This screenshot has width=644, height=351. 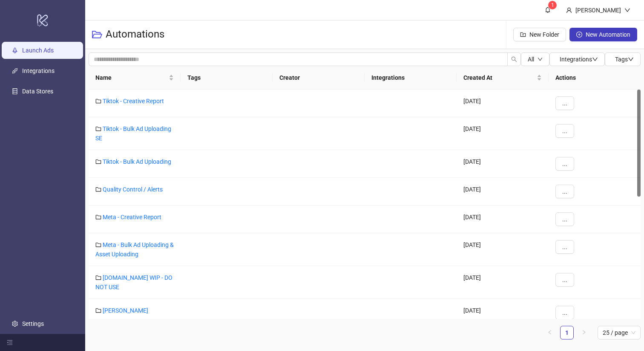 What do you see at coordinates (545, 34) in the screenshot?
I see `span: New Folder` at bounding box center [545, 34].